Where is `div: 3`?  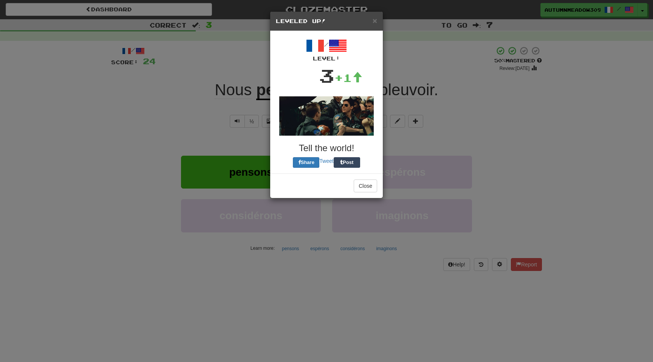
div: 3 is located at coordinates (326, 76).